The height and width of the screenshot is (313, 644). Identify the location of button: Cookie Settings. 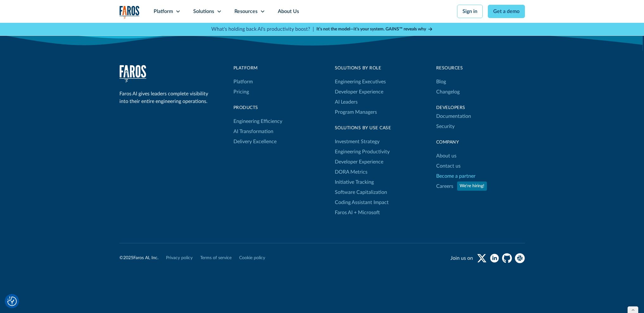
(12, 301).